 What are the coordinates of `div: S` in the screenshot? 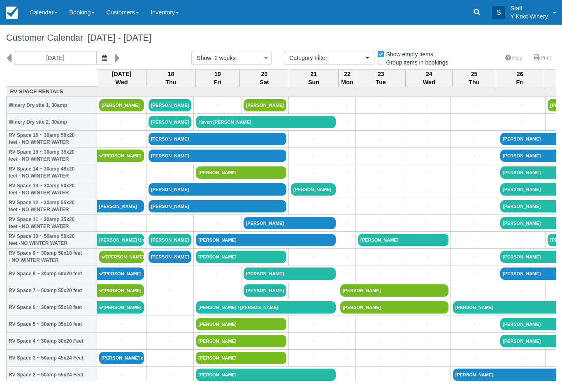 It's located at (499, 13).